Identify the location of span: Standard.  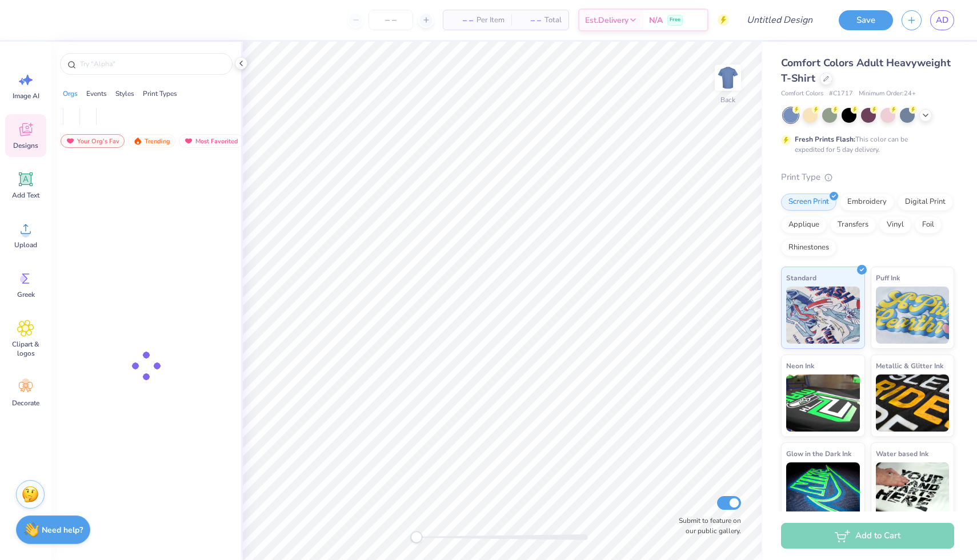
(801, 277).